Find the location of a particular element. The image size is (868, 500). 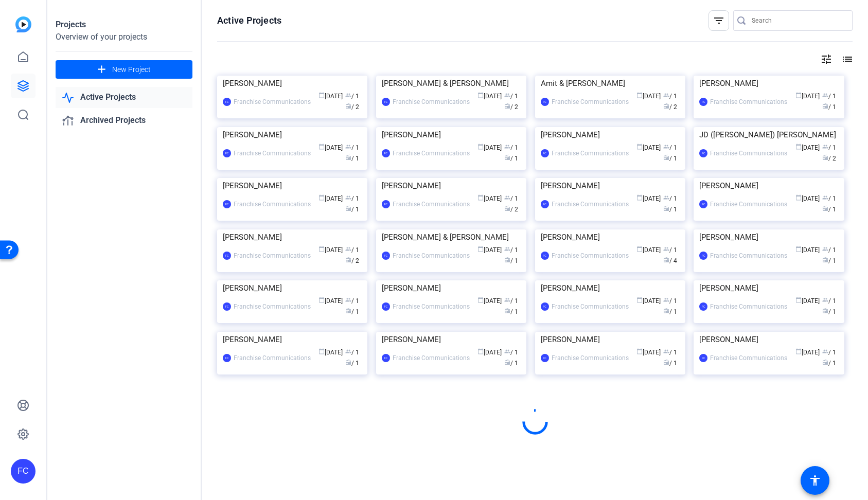

h1: Active Projects is located at coordinates (249, 21).